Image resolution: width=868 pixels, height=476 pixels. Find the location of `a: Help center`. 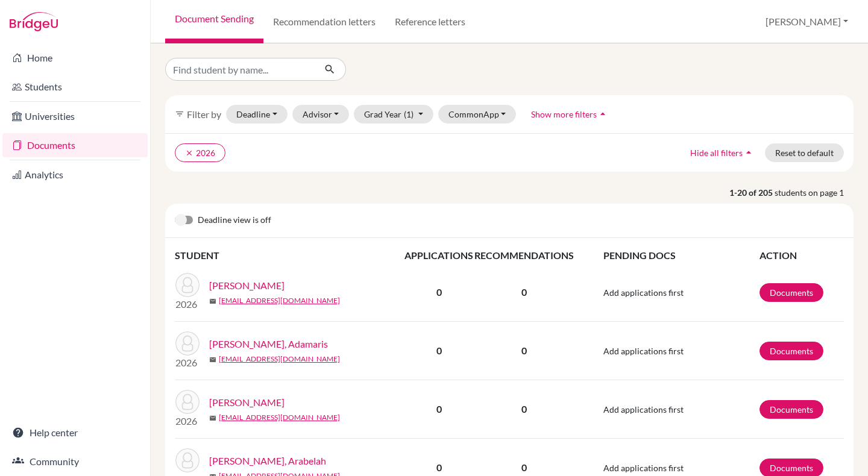

a: Help center is located at coordinates (75, 433).